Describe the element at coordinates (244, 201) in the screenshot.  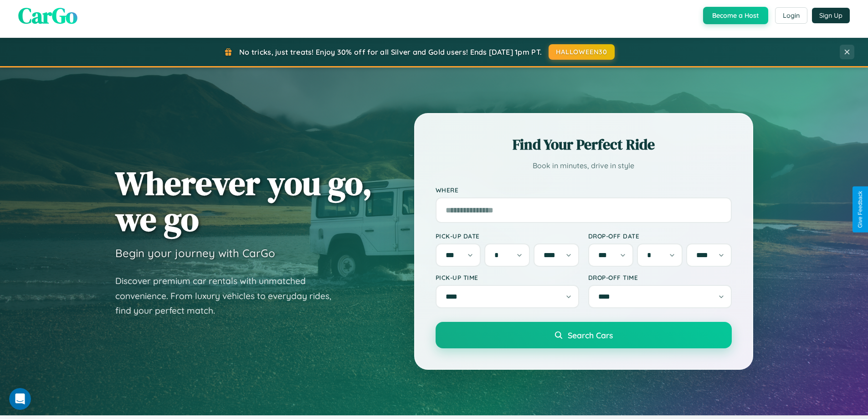
I see `h1: Wherever you go, we go` at that location.